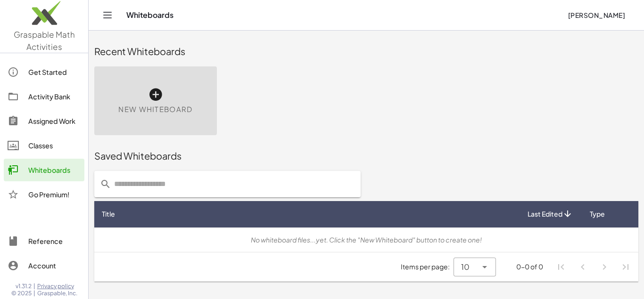 Image resolution: width=644 pixels, height=299 pixels. I want to click on a: Privacy policy, so click(57, 286).